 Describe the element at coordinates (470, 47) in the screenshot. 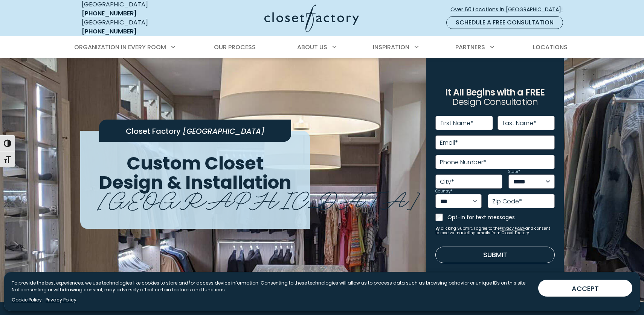

I see `span: Partners` at that location.